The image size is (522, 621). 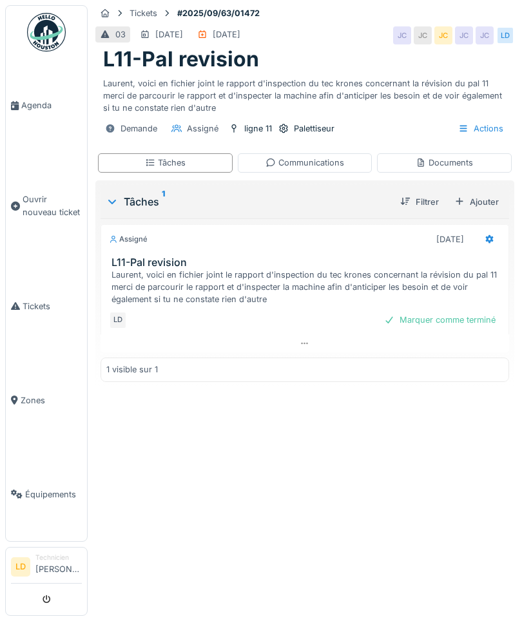 I want to click on div: Technicien, so click(x=59, y=557).